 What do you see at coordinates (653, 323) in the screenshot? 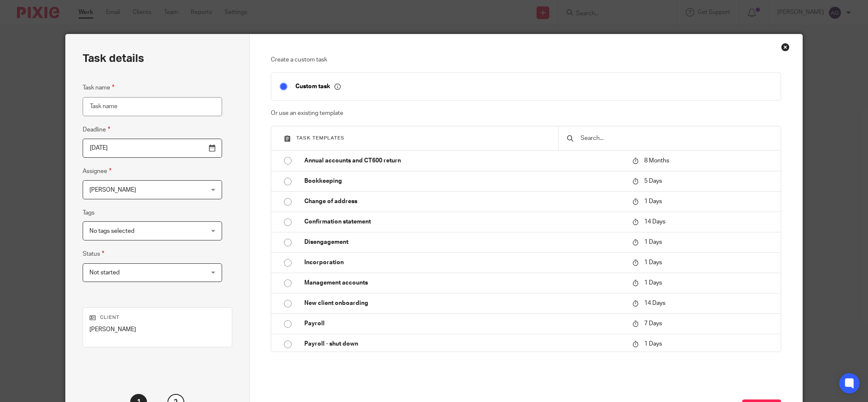
I see `span: 7 Days` at bounding box center [653, 323].